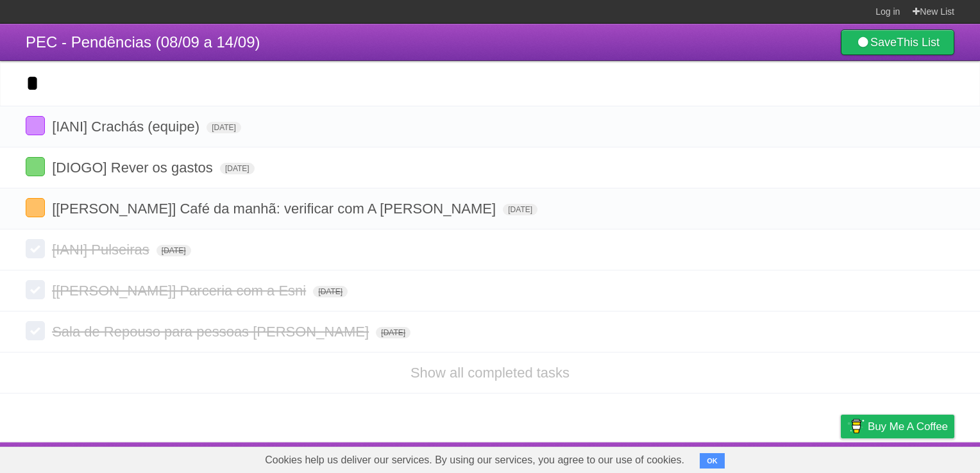 The height and width of the screenshot is (473, 980). Describe the element at coordinates (897, 42) in the screenshot. I see `a: SaveThis List` at that location.